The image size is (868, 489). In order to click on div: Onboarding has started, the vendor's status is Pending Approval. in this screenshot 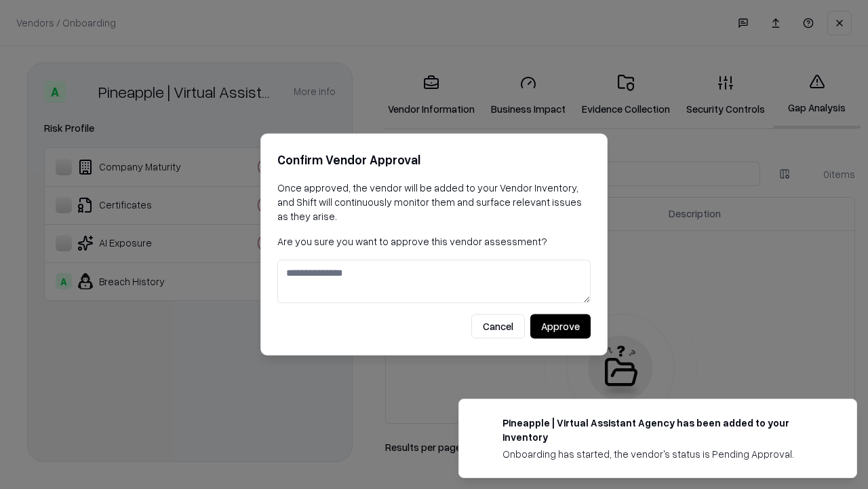, I will do `click(663, 454)`.